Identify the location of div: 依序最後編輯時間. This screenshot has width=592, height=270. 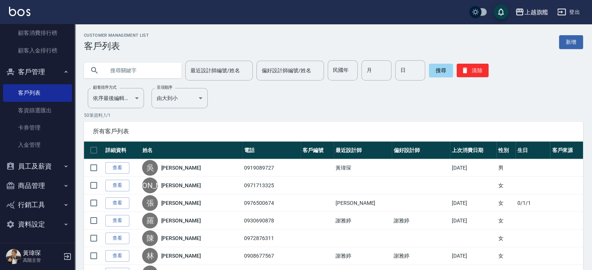
(116, 98).